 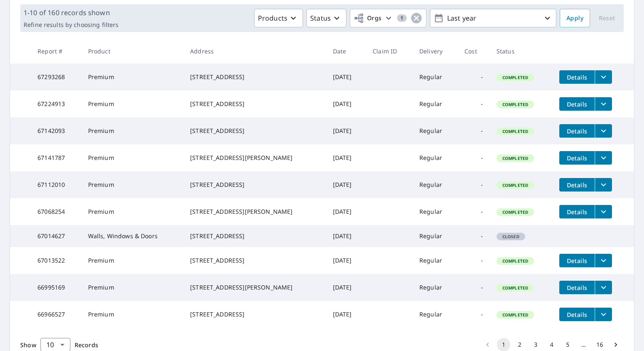 I want to click on button: detailsBtn-67112010, so click(x=577, y=185).